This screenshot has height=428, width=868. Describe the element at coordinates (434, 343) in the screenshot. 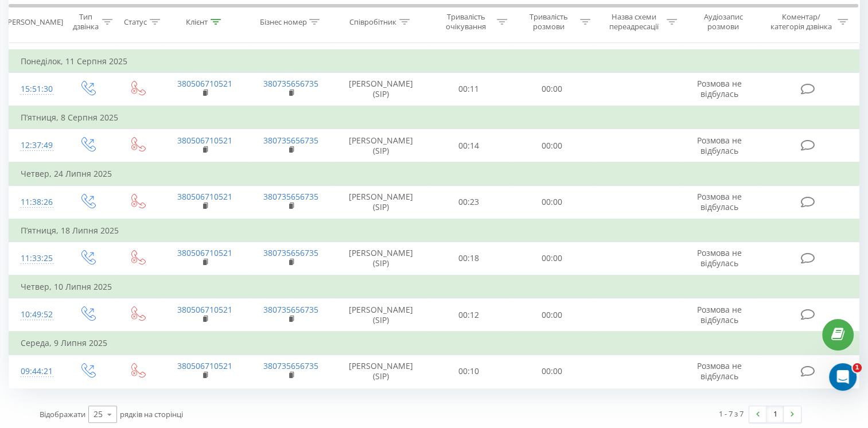

I see `td: Середа, 9 Липня 2025` at that location.